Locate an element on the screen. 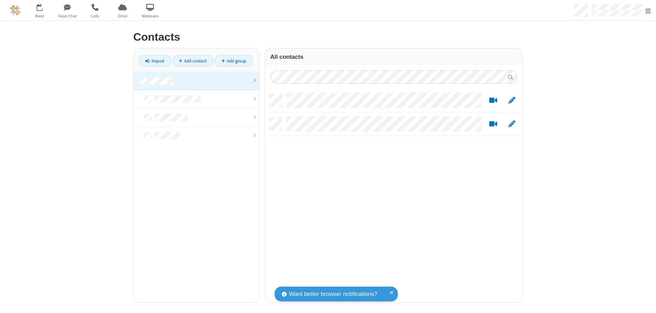 The width and height of the screenshot is (656, 313). a: Add group is located at coordinates (234, 61).